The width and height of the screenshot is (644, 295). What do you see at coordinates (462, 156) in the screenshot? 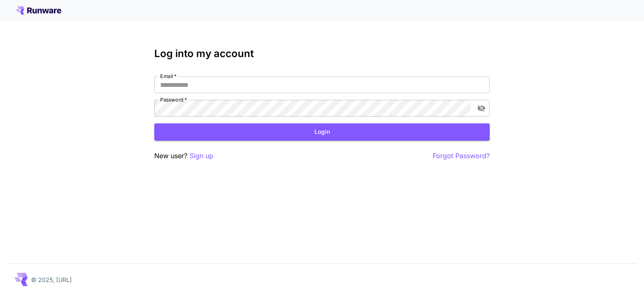
I see `p: Forgot Password?` at bounding box center [462, 156].